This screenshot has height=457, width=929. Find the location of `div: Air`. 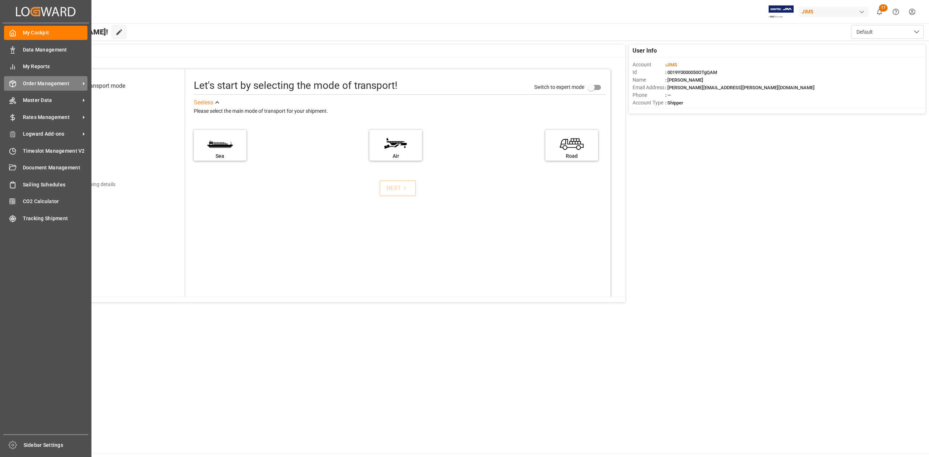

div: Air is located at coordinates (396, 156).